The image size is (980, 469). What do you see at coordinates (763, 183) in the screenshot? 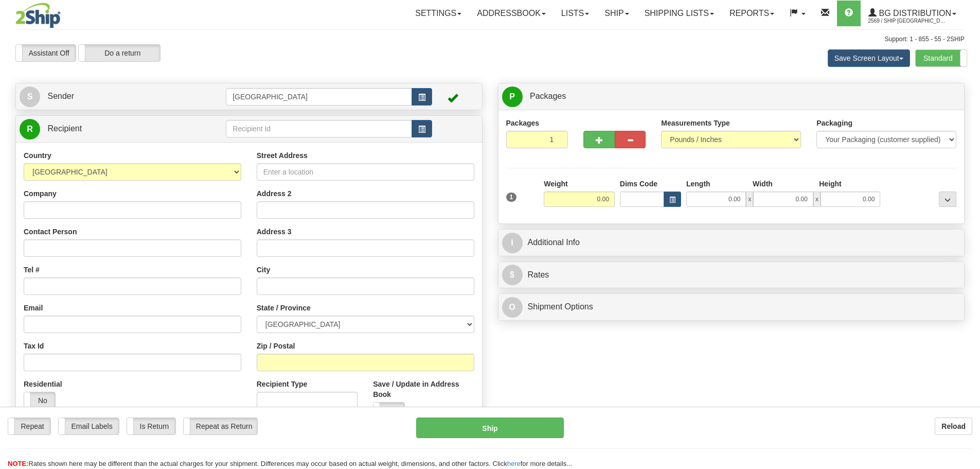
I see `label: Width` at bounding box center [763, 183].